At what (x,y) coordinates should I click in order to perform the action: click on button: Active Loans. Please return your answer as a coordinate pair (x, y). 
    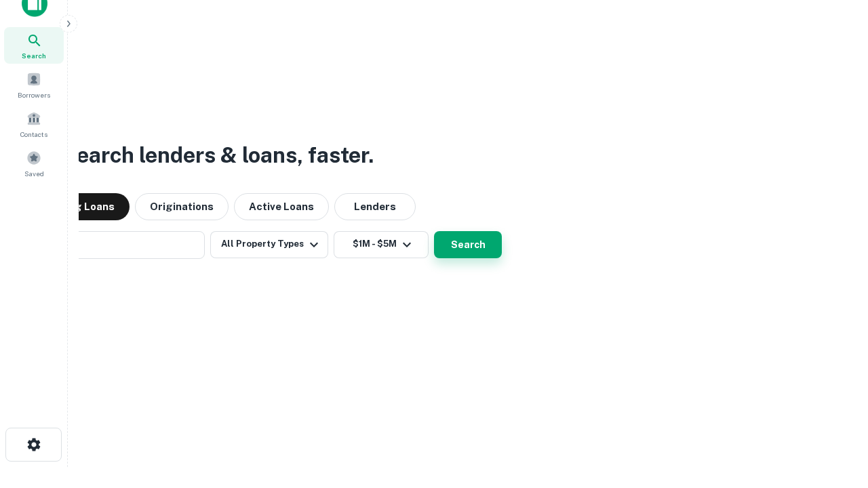
    Looking at the image, I should click on (281, 207).